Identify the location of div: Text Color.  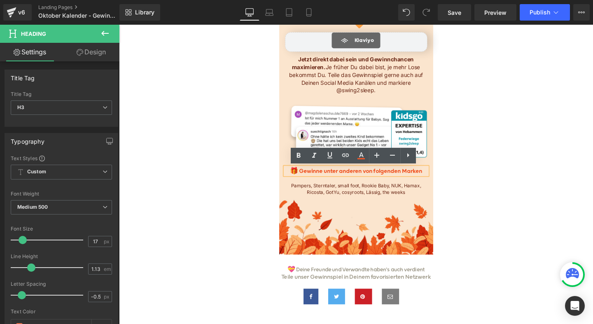
(61, 312).